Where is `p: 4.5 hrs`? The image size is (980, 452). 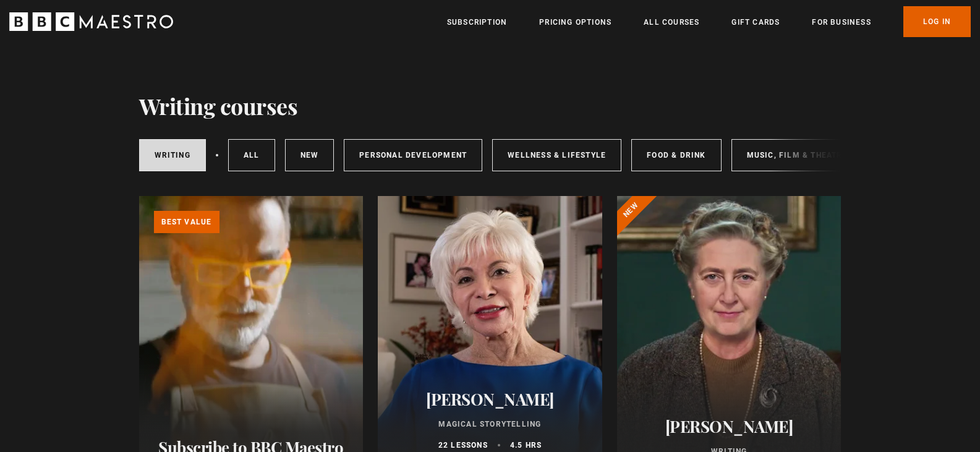
p: 4.5 hrs is located at coordinates (526, 445).